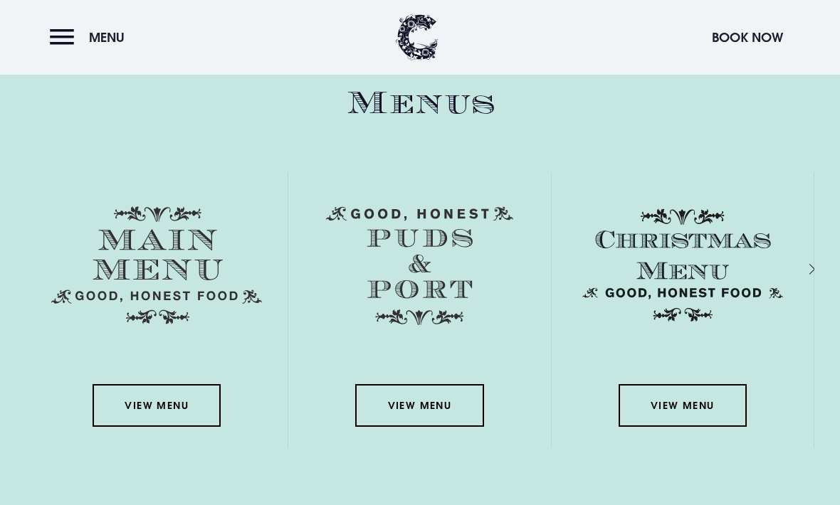  Describe the element at coordinates (157, 265) in the screenshot. I see `img: Menu main menu` at that location.